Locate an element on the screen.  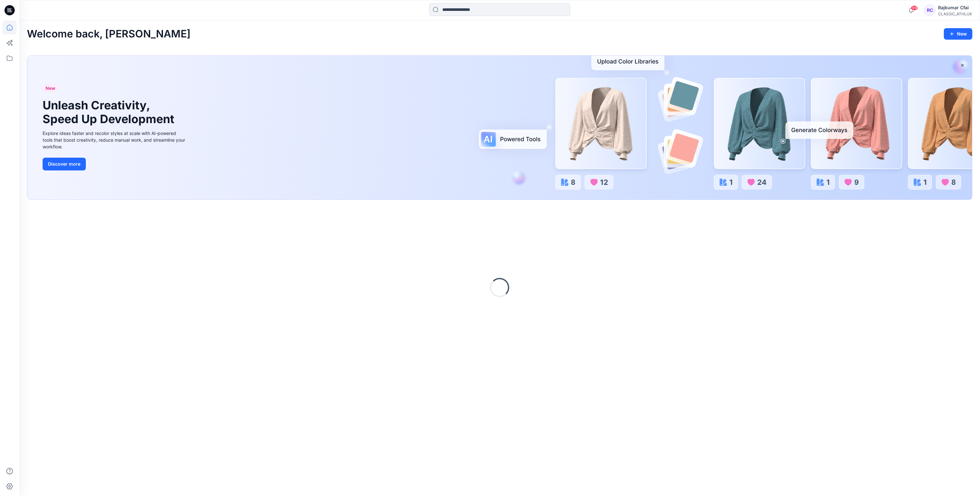
div: Rajkumar Cfai is located at coordinates (955, 7).